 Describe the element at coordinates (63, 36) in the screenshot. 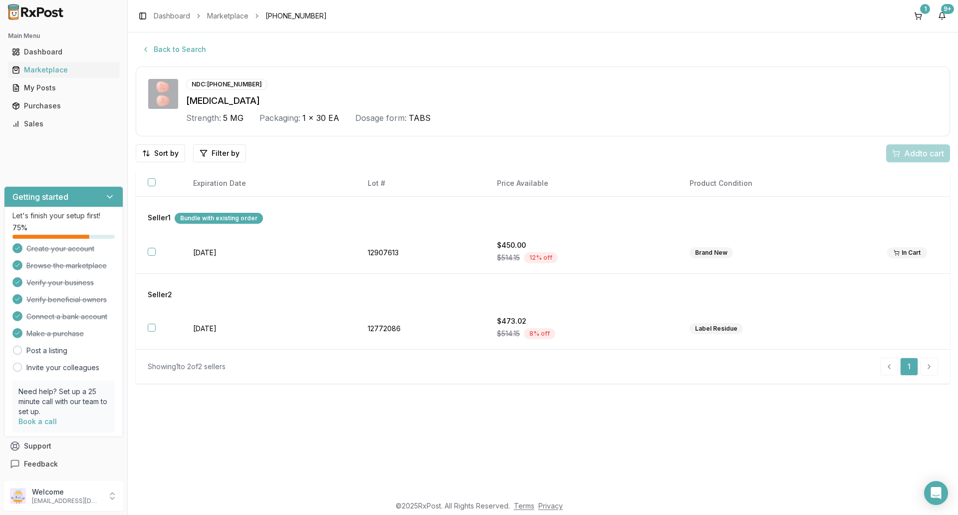

I see `h2: Main Menu` at that location.